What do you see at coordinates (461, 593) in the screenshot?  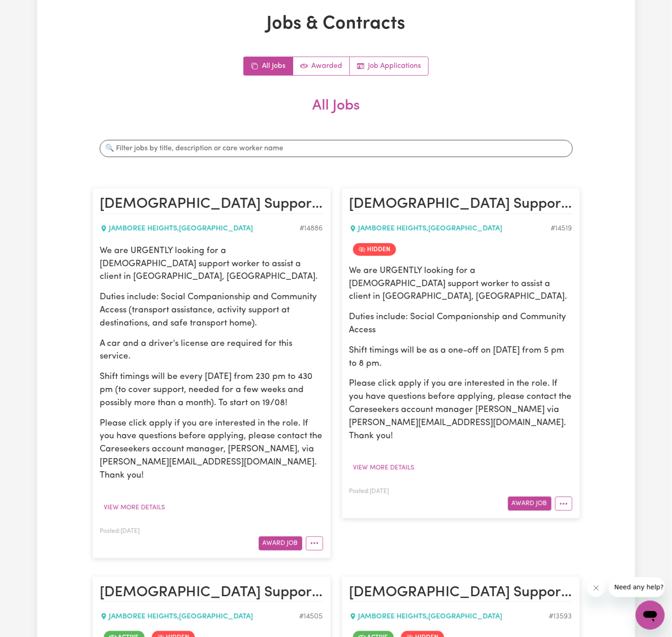 I see `h2: Female Support Worker needed in Jamboree Heights, QLD.` at bounding box center [461, 593].